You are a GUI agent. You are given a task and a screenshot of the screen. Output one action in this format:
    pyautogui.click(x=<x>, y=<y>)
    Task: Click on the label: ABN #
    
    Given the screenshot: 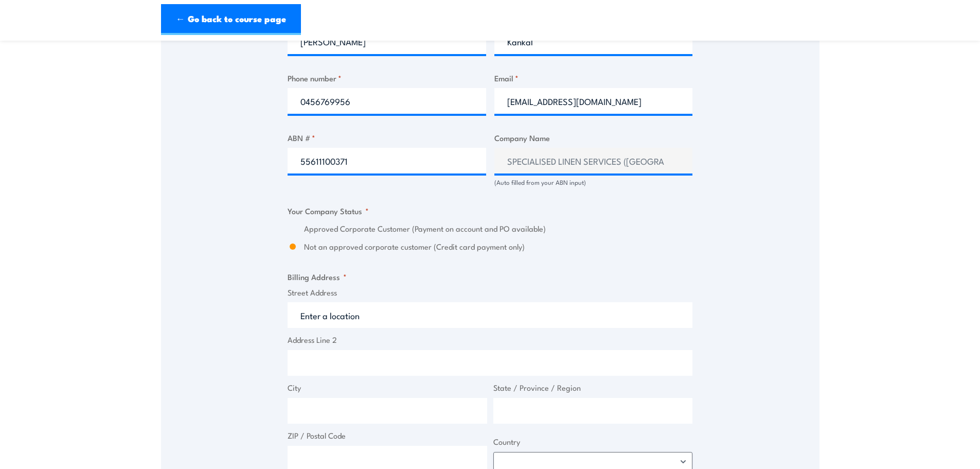 What is the action you would take?
    pyautogui.click(x=387, y=137)
    